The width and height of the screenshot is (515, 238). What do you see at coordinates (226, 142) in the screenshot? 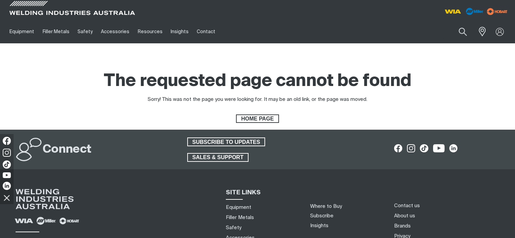
I see `span: SUBSCRIBE TO UPDATES` at bounding box center [226, 142].